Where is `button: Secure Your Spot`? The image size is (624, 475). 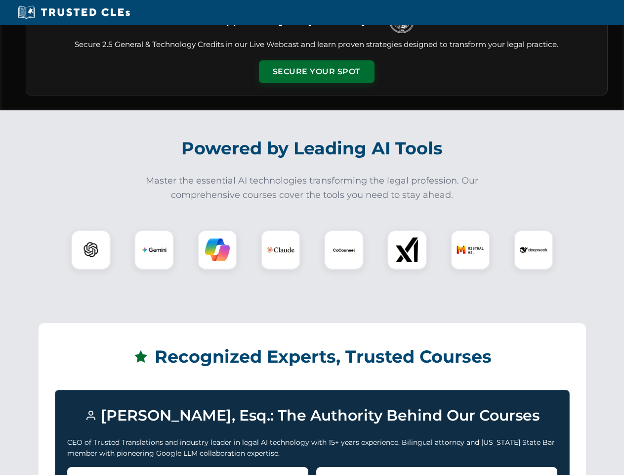 button: Secure Your Spot is located at coordinates (317, 72).